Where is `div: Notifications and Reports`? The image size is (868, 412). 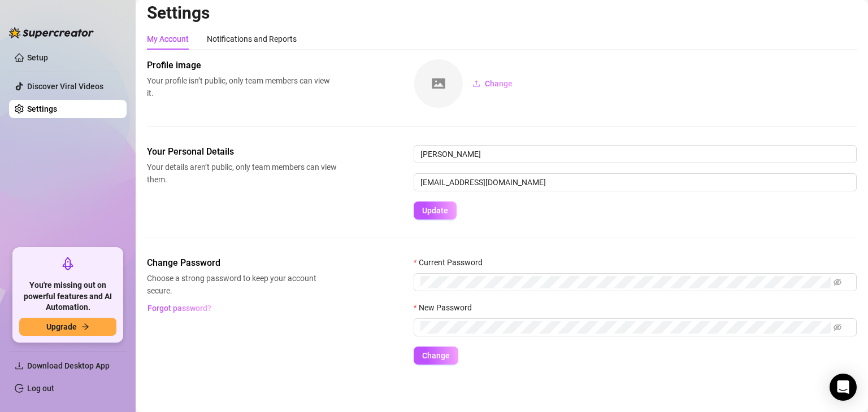
div: Notifications and Reports is located at coordinates (251, 39).